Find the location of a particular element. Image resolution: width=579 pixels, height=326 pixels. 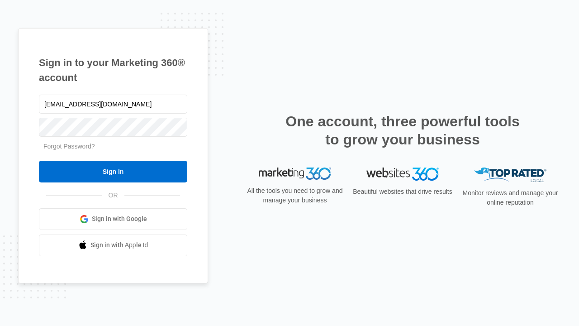

img: Marketing 360 is located at coordinates (295, 174).